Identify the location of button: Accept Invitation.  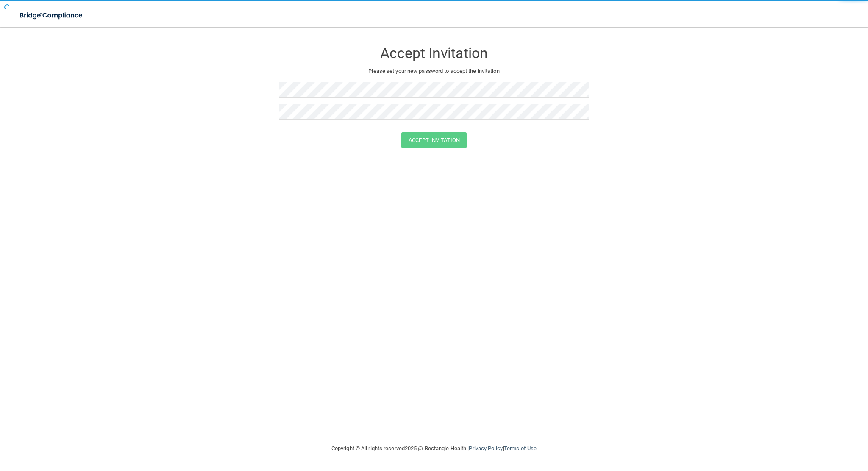
(434, 140).